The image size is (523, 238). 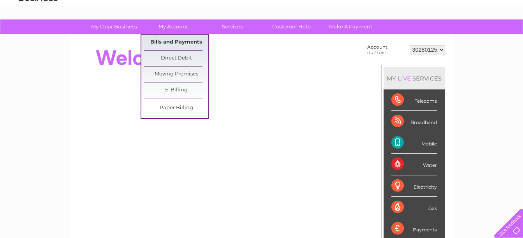 What do you see at coordinates (176, 74) in the screenshot?
I see `a: Moving Premises` at bounding box center [176, 74].